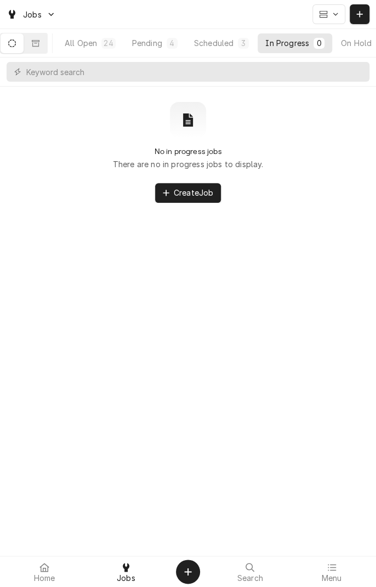 The image size is (376, 587). What do you see at coordinates (44, 572) in the screenshot?
I see `a: Home` at bounding box center [44, 572].